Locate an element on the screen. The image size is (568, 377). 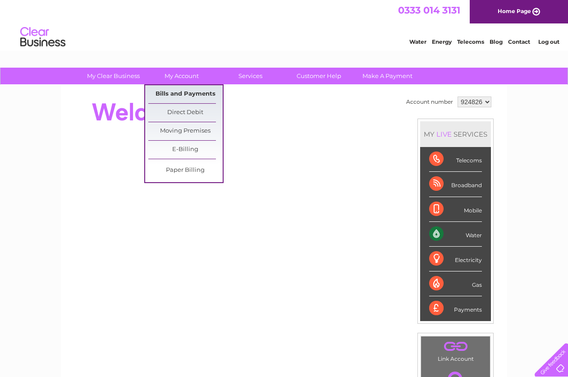
a: E-Billing is located at coordinates (185, 150).